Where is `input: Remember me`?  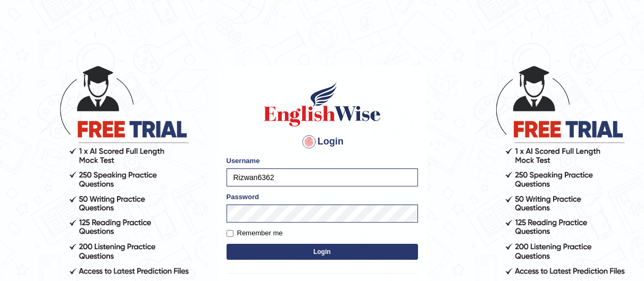 input: Remember me is located at coordinates (230, 234).